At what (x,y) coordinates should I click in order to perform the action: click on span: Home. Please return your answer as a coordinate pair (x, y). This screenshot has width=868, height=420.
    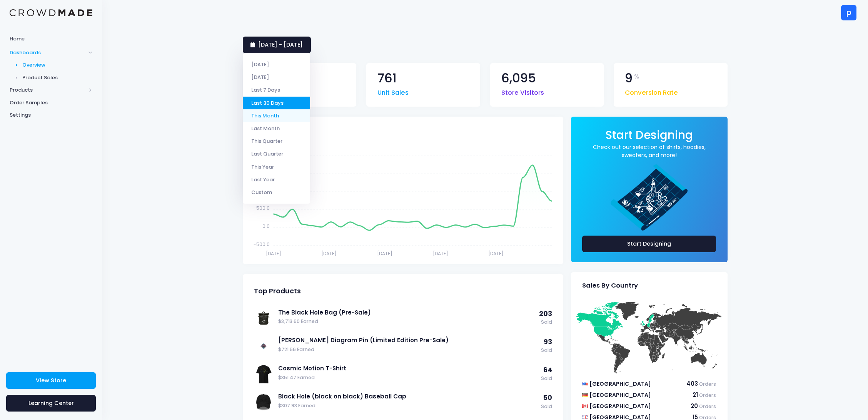
    Looking at the image, I should click on (51, 39).